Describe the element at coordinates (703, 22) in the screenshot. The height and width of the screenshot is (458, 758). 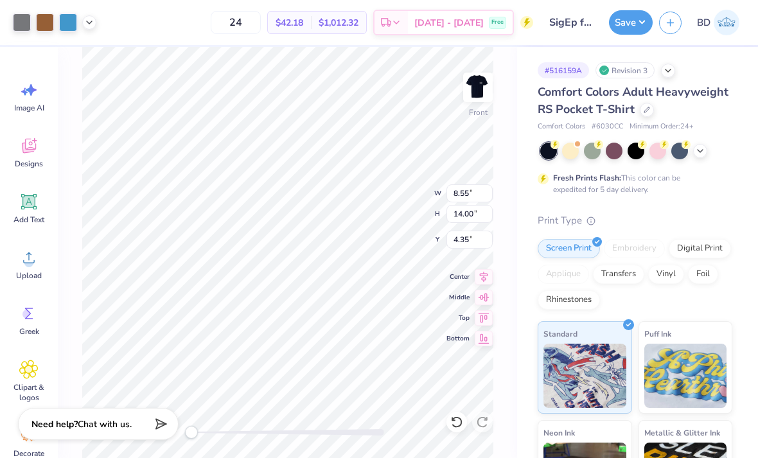
I see `span: BD` at that location.